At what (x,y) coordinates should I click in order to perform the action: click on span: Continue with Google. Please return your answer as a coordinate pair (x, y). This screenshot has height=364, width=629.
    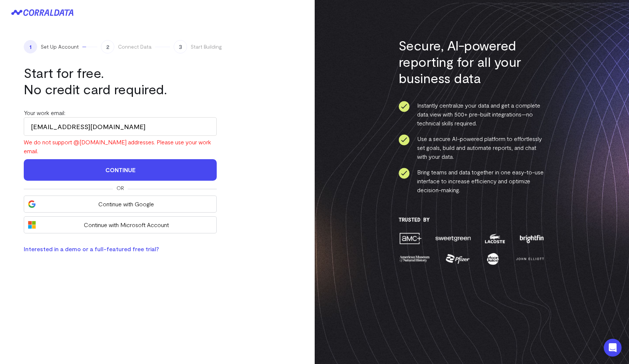
    Looking at the image, I should click on (126, 204).